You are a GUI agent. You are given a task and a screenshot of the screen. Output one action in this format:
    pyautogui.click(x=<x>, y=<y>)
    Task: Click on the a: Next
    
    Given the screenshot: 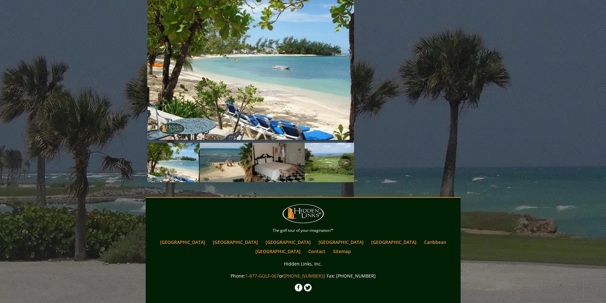 What is the action you would take?
    pyautogui.click(x=345, y=163)
    